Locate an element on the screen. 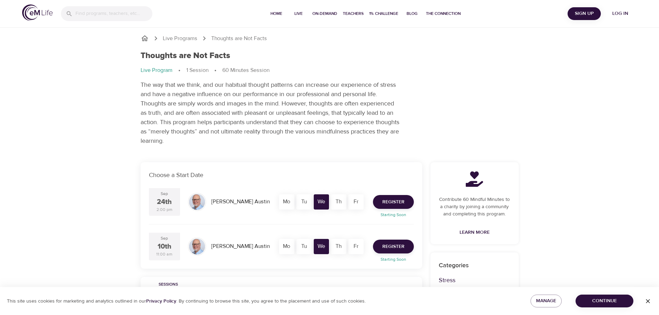 This screenshot has height=315, width=659. p: Choose a Start Date is located at coordinates (281, 175).